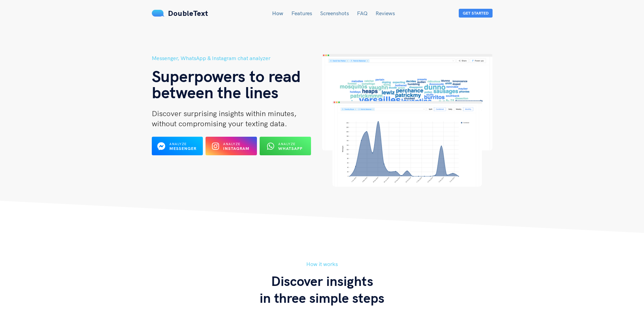  What do you see at coordinates (180, 13) in the screenshot?
I see `a: DoubleText` at bounding box center [180, 13].